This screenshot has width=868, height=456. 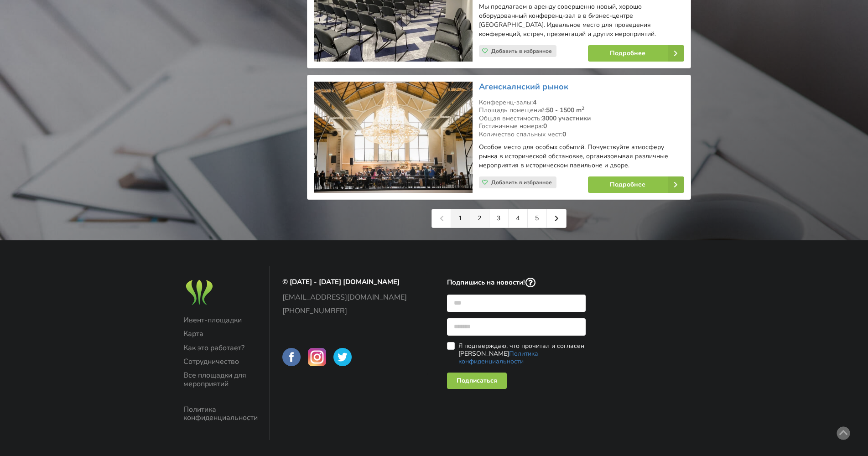 What do you see at coordinates (581, 102) in the screenshot?
I see `div: Конференц-залы:` at bounding box center [581, 102].